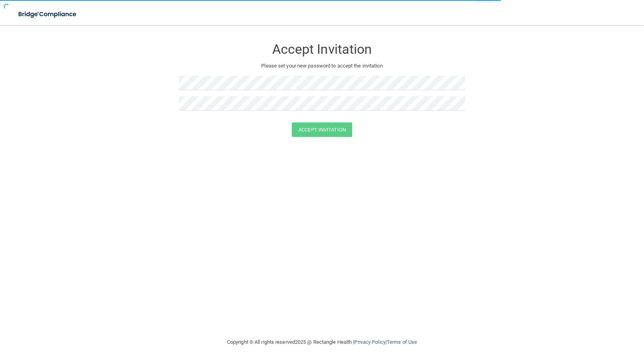 The height and width of the screenshot is (363, 644). I want to click on img: bridge_compliance_login_screen.278c3ca4.svg, so click(48, 14).